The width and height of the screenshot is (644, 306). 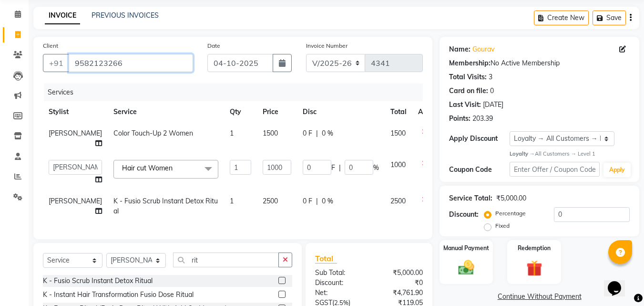 What do you see at coordinates (502, 226) in the screenshot?
I see `label: Fixed` at bounding box center [502, 226].